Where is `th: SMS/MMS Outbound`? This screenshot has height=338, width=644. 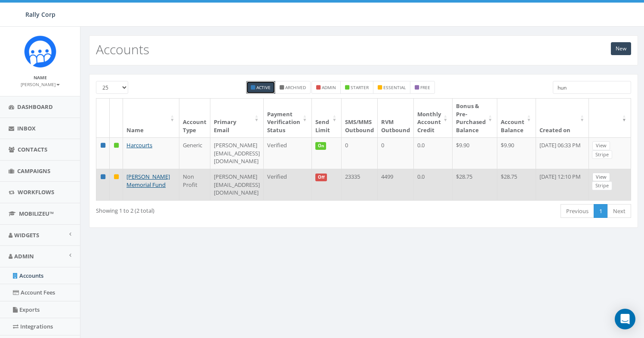
th: SMS/MMS Outbound is located at coordinates (359, 118).